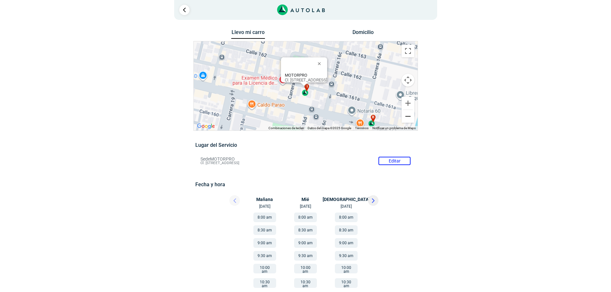  Describe the element at coordinates (394, 128) in the screenshot. I see `a: Notificar un problema de Maps` at that location.